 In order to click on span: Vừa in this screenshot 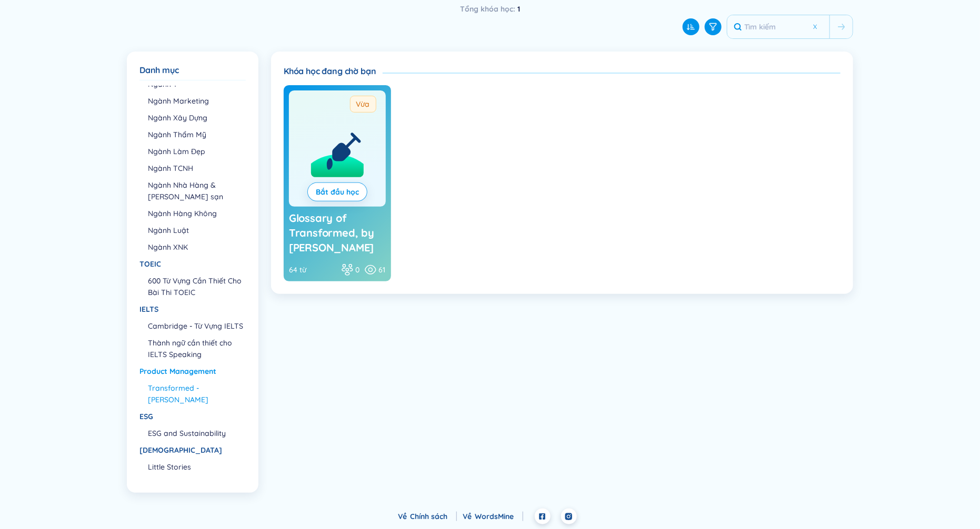, I will do `click(363, 104)`.